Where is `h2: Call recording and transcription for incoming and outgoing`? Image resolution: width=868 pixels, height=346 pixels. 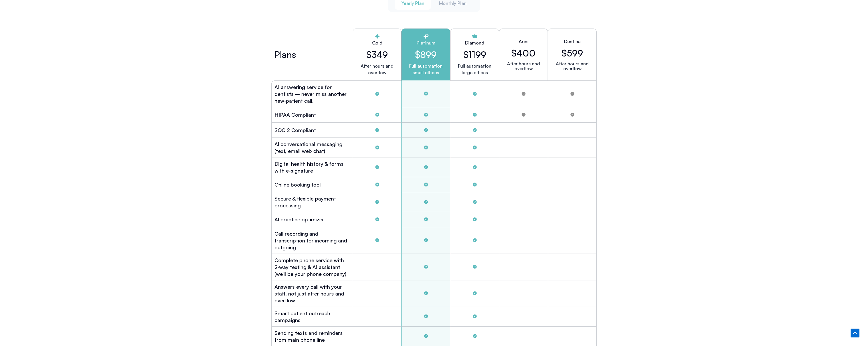 h2: Call recording and transcription for incoming and outgoing is located at coordinates (312, 240).